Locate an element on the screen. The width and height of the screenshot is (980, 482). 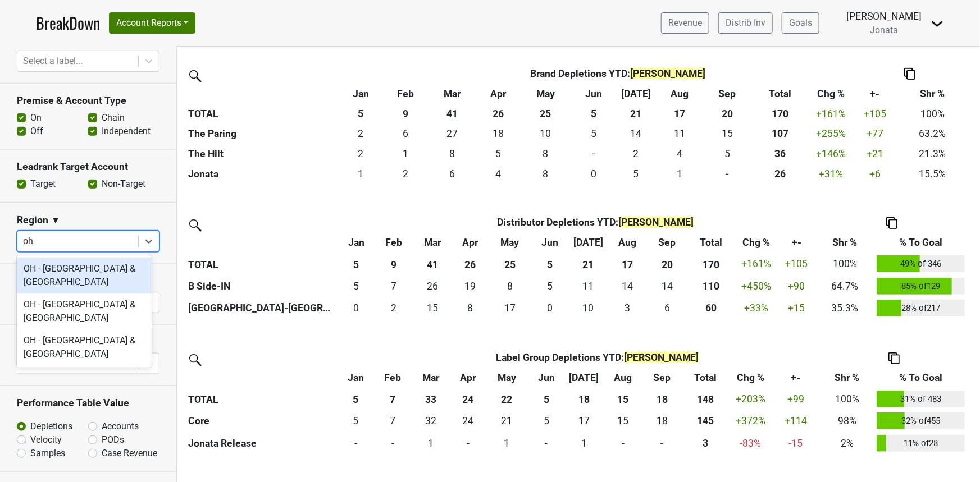
th: Feb: activate to sort column ascending is located at coordinates (393, 243).